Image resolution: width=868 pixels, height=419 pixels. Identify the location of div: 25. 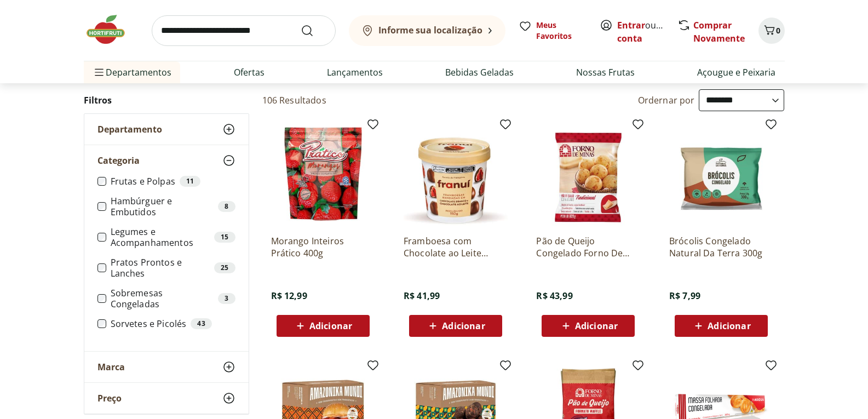
(225, 268).